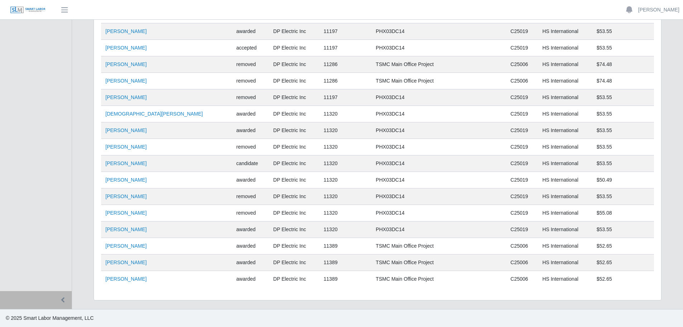 The height and width of the screenshot is (327, 683). Describe the element at coordinates (28, 10) in the screenshot. I see `img: SLM Logo` at that location.